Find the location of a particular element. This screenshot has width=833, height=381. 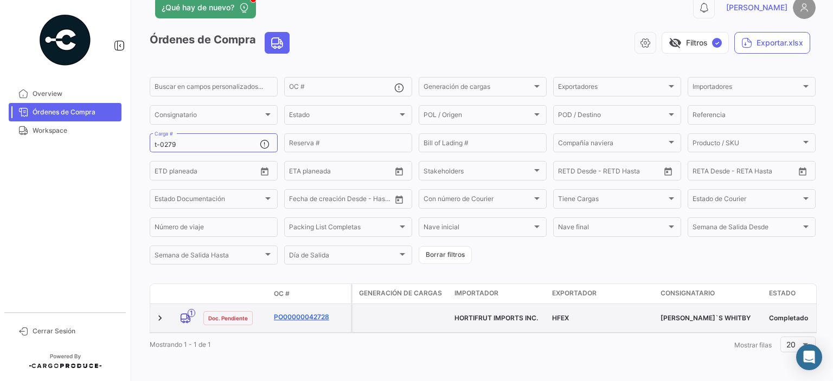

datatable-header-cell: Exportador is located at coordinates (602, 294).